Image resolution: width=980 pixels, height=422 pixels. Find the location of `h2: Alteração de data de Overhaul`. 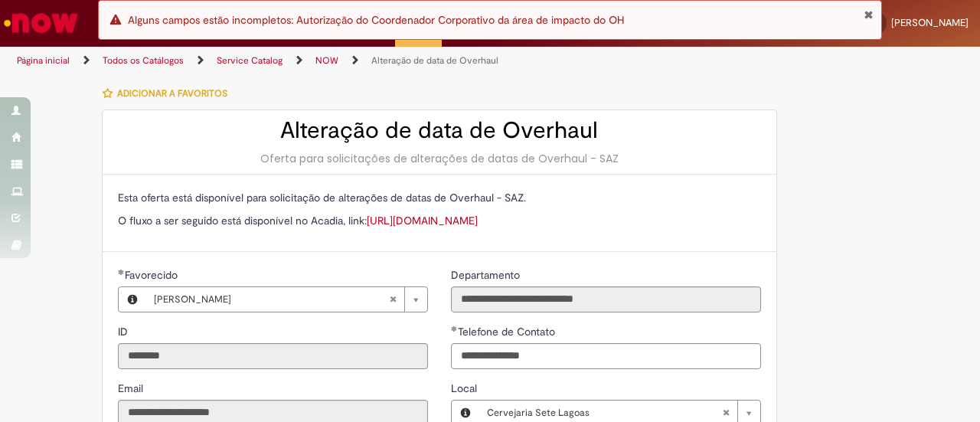

h2: Alteração de data de Overhaul is located at coordinates (439, 130).